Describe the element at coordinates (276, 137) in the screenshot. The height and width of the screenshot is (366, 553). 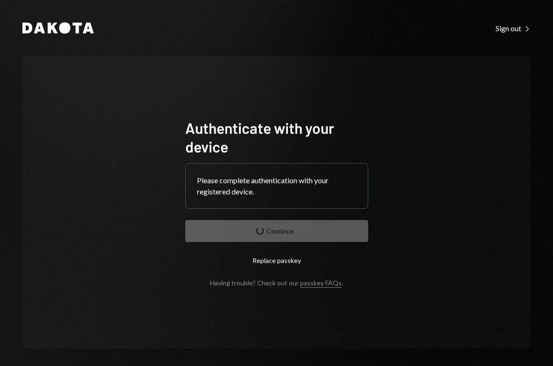
I see `h1: Authenticate with your device` at that location.